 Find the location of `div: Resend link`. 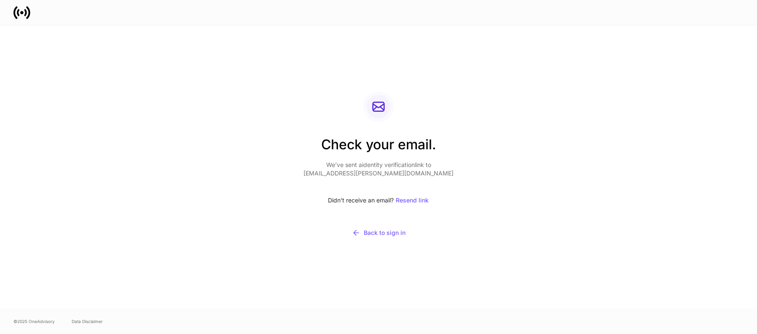

div: Resend link is located at coordinates (412, 200).